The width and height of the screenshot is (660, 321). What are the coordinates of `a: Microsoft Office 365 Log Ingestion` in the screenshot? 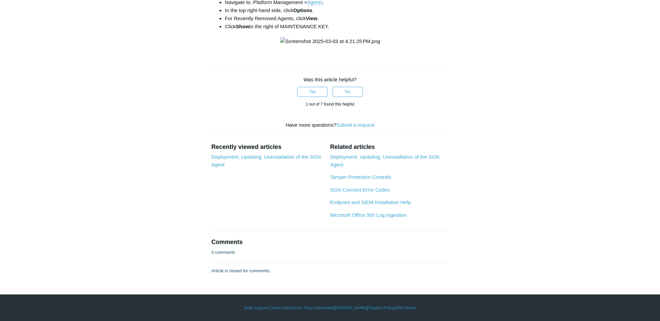 It's located at (368, 215).